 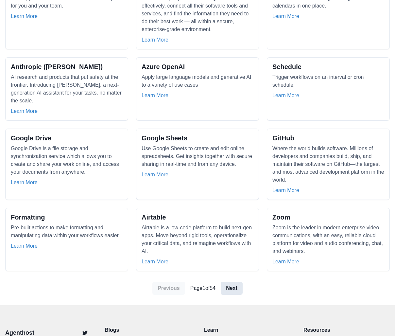 What do you see at coordinates (328, 81) in the screenshot?
I see `p: Trigger workflows on an interval or cron schedule.` at bounding box center [328, 81].